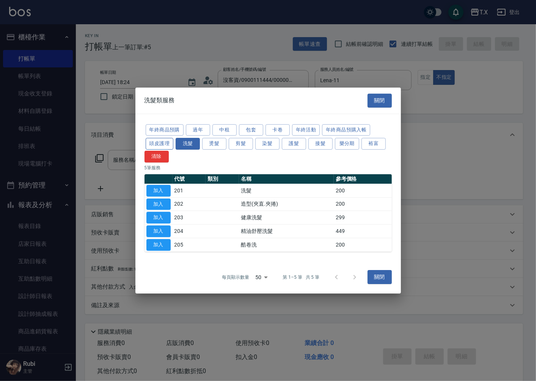 The image size is (536, 381). What do you see at coordinates (286, 191) in the screenshot?
I see `td: 洗髮` at bounding box center [286, 191].